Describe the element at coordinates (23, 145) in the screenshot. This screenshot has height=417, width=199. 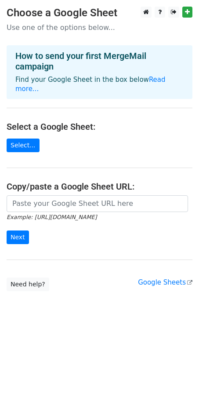
I see `a: Select...` at that location.